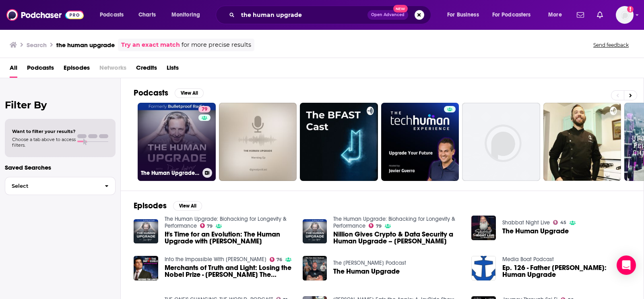 Image resolution: width=644 pixels, height=299 pixels. I want to click on div: Open Intercom Messenger, so click(626, 265).